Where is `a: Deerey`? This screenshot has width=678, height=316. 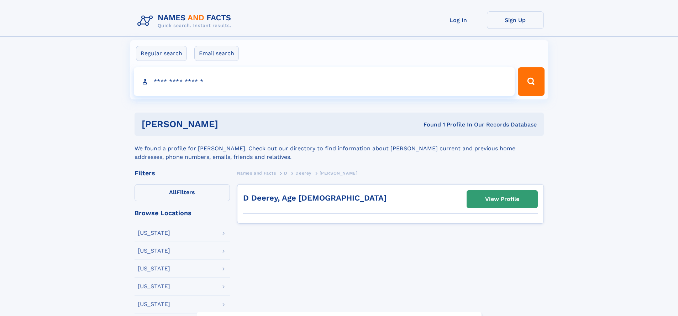
a: Deerey is located at coordinates (303, 173).